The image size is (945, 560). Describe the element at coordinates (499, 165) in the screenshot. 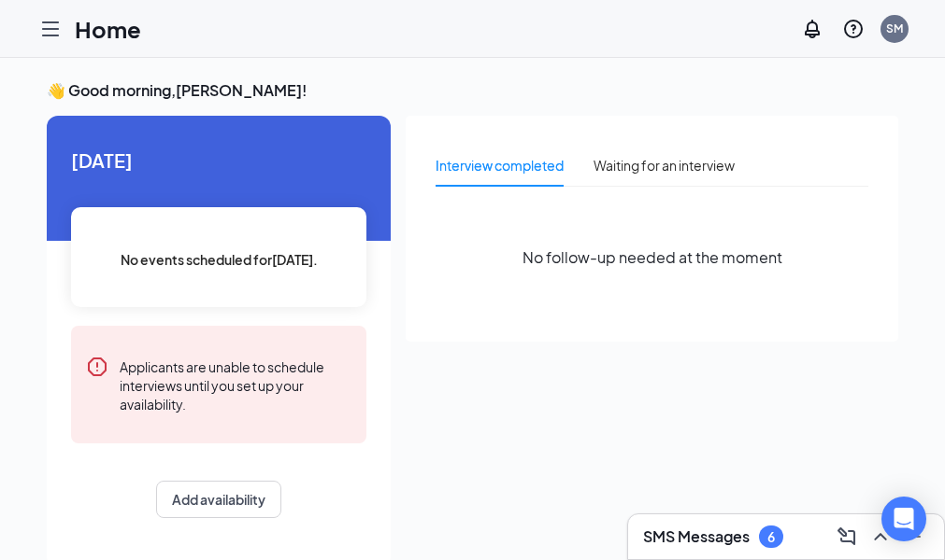

I see `div: Interview completed` at that location.